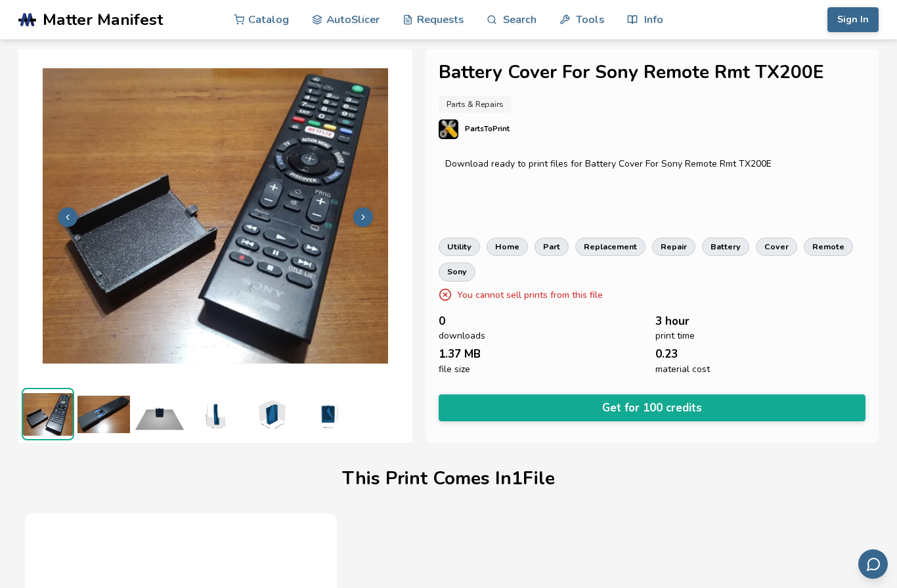 This screenshot has height=588, width=897. What do you see at coordinates (159, 414) in the screenshot?
I see `img: 1_Print_Preview` at bounding box center [159, 414].